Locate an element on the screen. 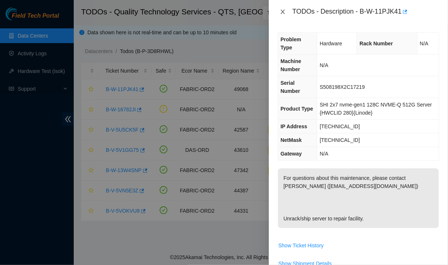 The width and height of the screenshot is (448, 265). span: Hardware is located at coordinates (331, 44).